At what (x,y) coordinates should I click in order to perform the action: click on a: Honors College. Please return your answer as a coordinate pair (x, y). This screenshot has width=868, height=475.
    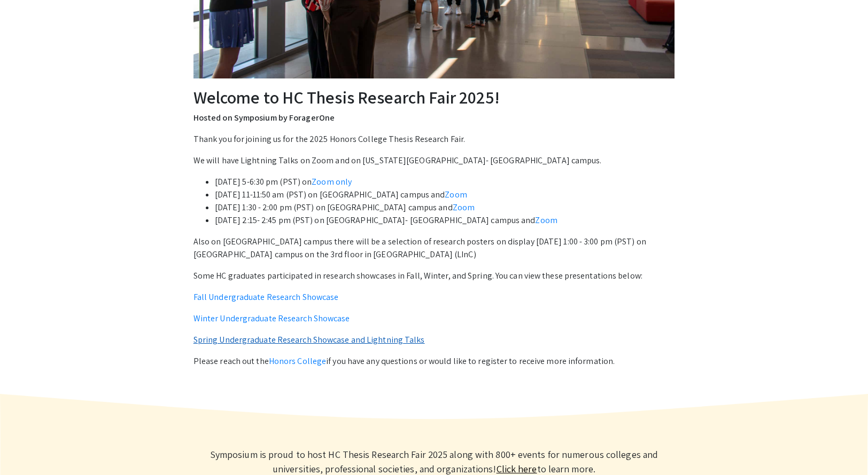
    Looking at the image, I should click on (297, 361).